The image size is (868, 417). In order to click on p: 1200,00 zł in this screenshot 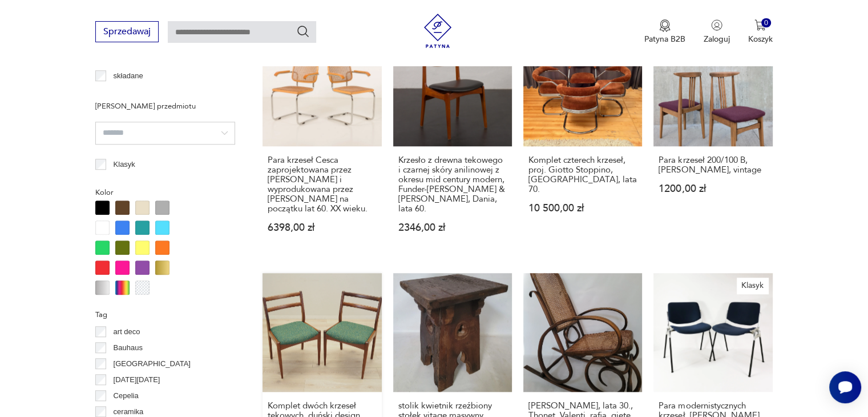, I will do `click(713, 189)`.